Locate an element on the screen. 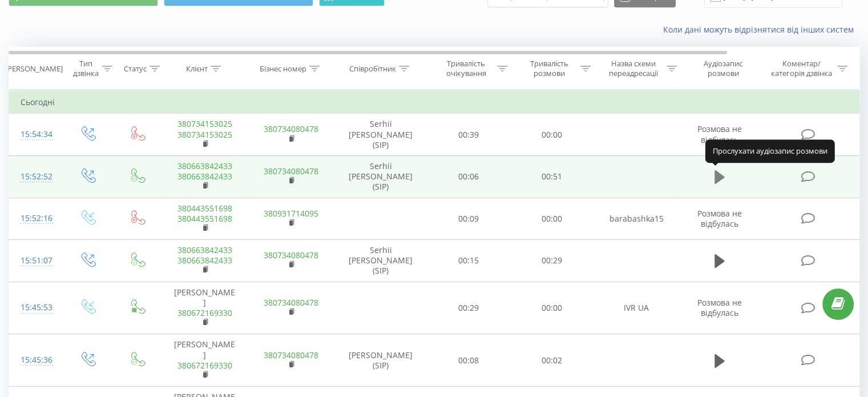 This screenshot has width=868, height=397. div: Тривалість очікування is located at coordinates (466, 69).